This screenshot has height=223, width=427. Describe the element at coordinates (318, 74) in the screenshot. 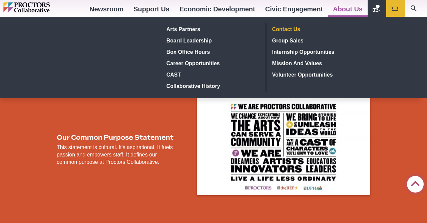

I see `a: Volunteer Opportunities` at that location.